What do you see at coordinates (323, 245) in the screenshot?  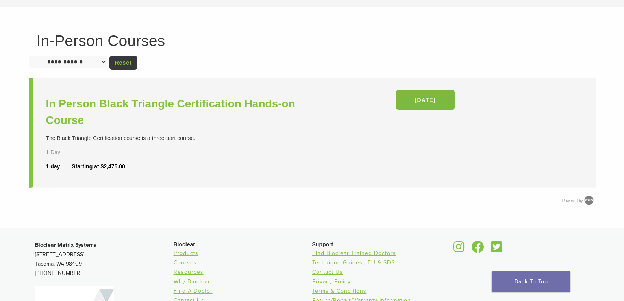 I see `span: Support` at bounding box center [323, 245].